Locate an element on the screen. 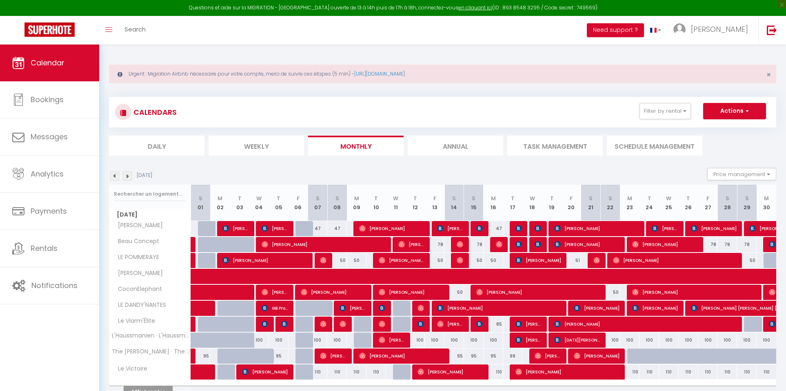 The image size is (786, 391). th: 19 is located at coordinates (552, 202).